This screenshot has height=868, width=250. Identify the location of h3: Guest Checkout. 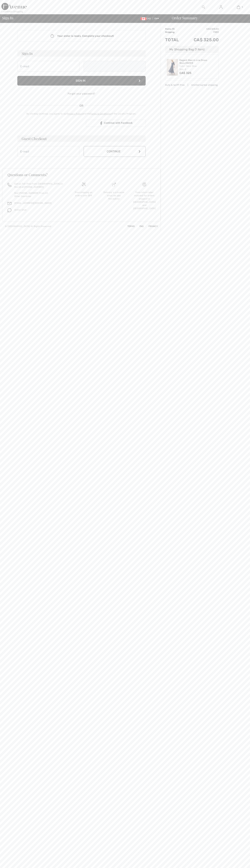
(82, 139).